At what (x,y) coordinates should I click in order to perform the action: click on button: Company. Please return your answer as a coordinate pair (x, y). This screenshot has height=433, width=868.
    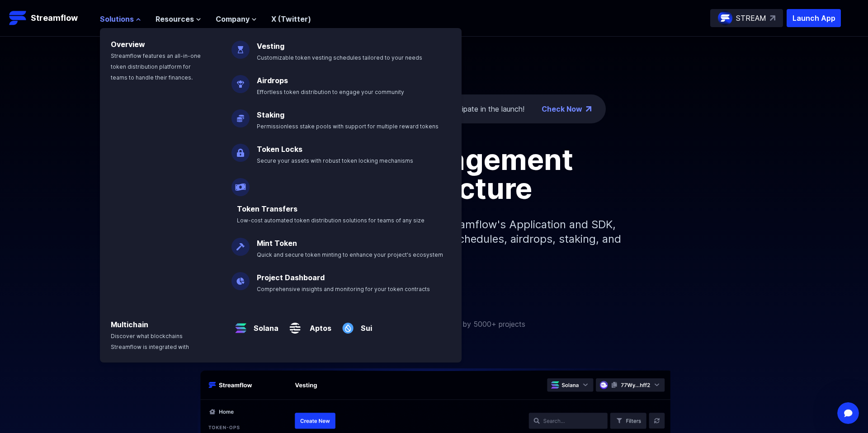
    Looking at the image, I should click on (236, 19).